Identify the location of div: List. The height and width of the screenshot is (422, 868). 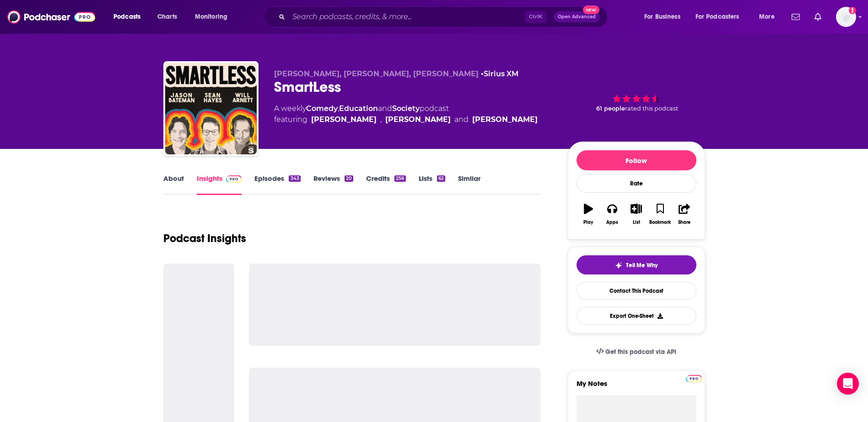
(636, 222).